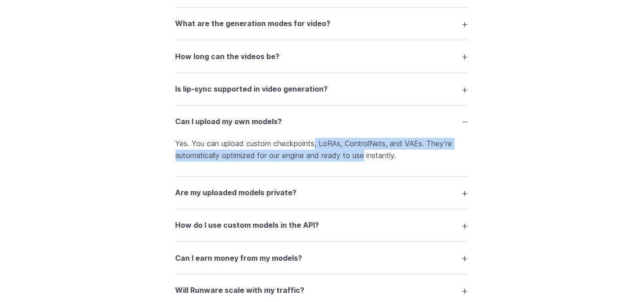  What do you see at coordinates (228, 57) in the screenshot?
I see `h3: How long can the videos be?` at bounding box center [228, 57].